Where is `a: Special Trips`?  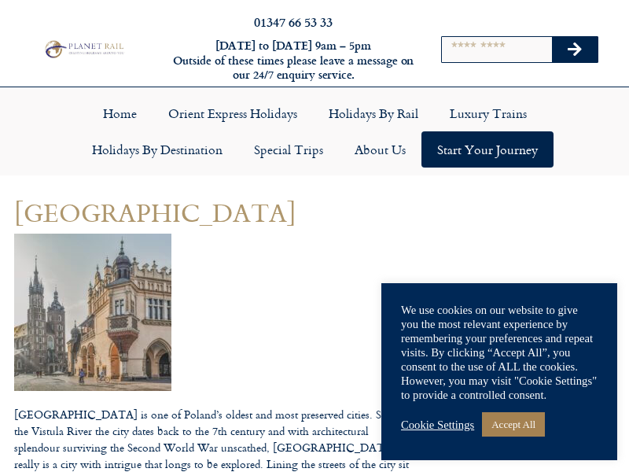
a: Special Trips is located at coordinates (288, 149).